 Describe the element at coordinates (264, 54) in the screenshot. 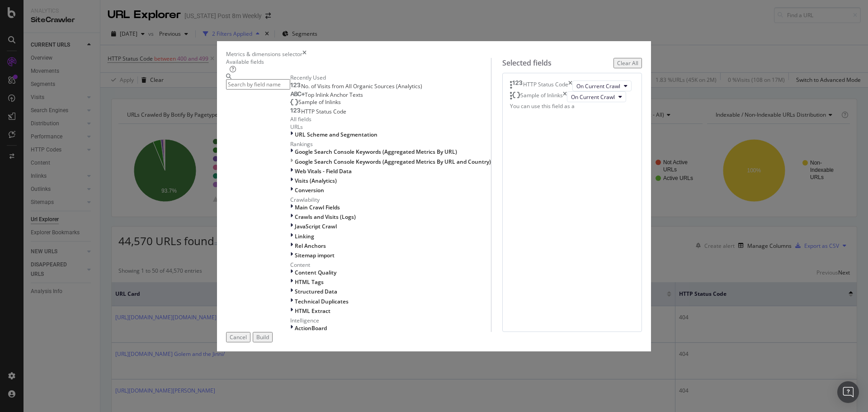

I see `div: Metrics & dimensions selector` at that location.